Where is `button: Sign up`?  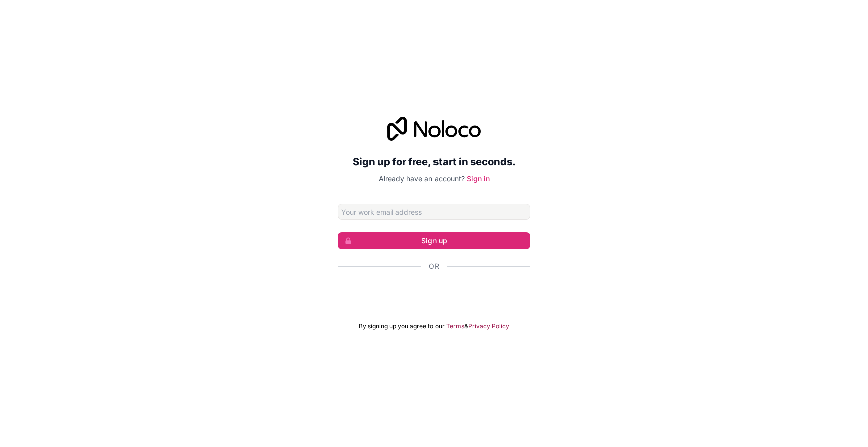 button: Sign up is located at coordinates (434, 241).